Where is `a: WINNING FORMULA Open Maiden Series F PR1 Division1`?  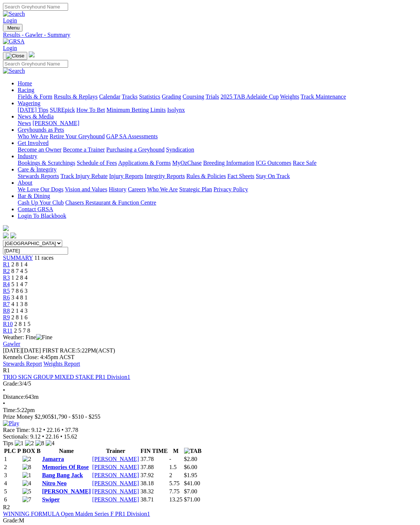
a: WINNING FORMULA Open Maiden Series F PR1 Division1 is located at coordinates (77, 514).